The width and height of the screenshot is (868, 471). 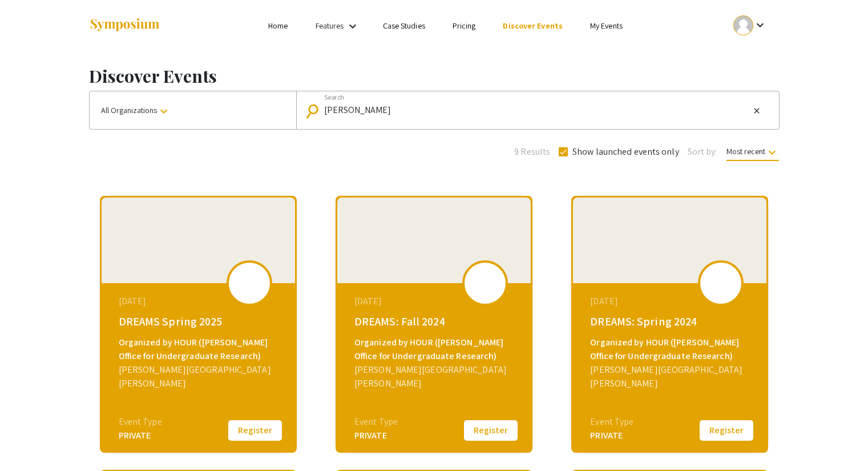 What do you see at coordinates (532, 26) in the screenshot?
I see `a: Discover Events` at bounding box center [532, 26].